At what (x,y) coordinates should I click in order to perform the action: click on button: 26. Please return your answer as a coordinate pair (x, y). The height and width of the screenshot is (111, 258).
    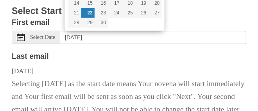
    Looking at the image, I should click on (141, 13).